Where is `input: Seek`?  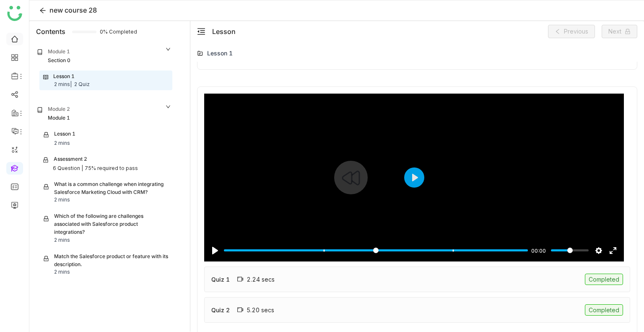 input: Seek is located at coordinates (376, 250).